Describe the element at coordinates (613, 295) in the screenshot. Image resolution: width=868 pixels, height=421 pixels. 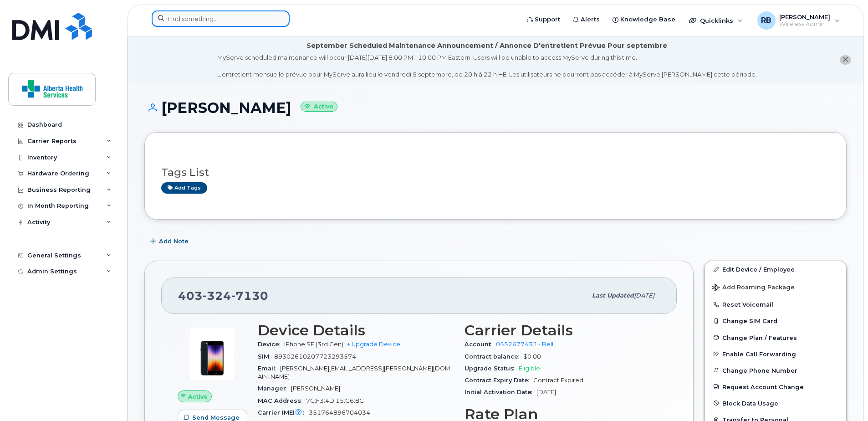
I see `span: Last updated` at that location.